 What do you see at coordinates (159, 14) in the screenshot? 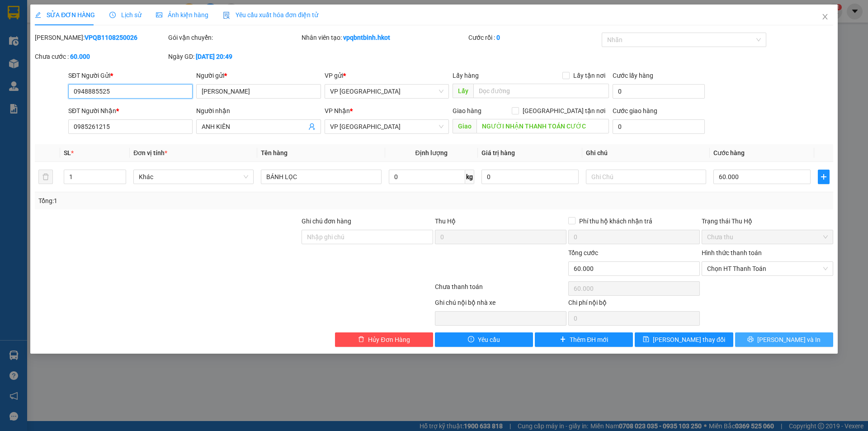
I see `span: picture` at bounding box center [159, 14].